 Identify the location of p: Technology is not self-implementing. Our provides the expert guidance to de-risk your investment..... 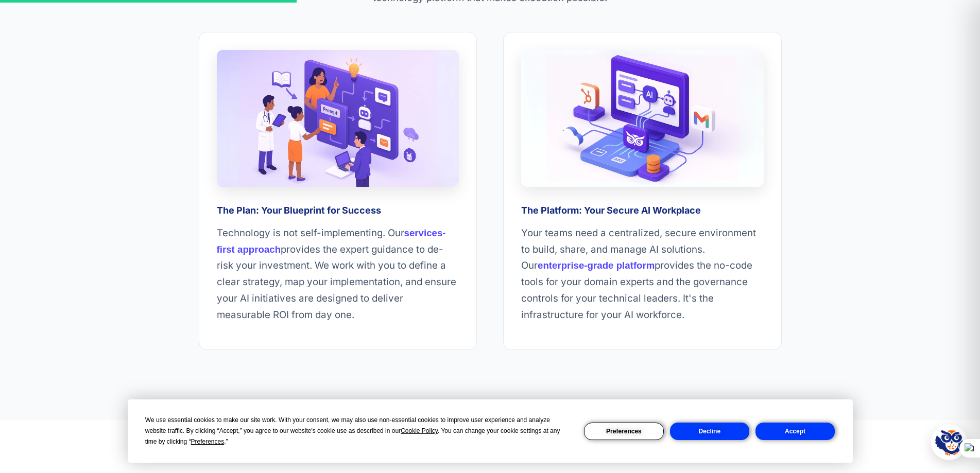
(338, 274).